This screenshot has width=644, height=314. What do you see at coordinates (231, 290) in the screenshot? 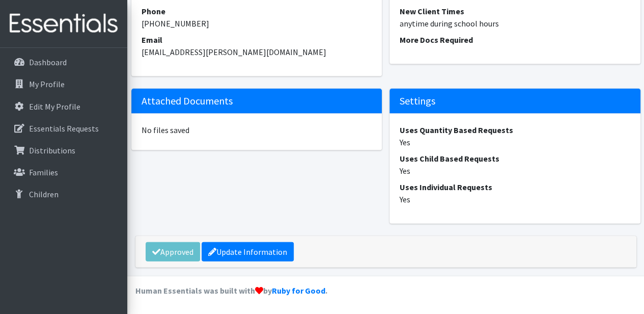
I see `strong: Human Essentials was built with by .` at bounding box center [231, 290].